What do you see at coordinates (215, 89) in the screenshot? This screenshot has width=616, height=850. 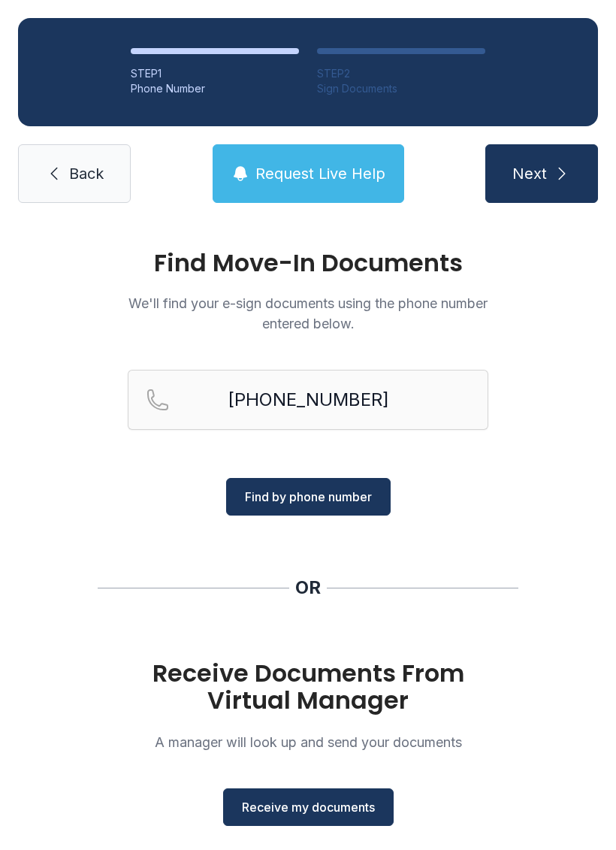 I see `div: Phone Number` at bounding box center [215, 89].